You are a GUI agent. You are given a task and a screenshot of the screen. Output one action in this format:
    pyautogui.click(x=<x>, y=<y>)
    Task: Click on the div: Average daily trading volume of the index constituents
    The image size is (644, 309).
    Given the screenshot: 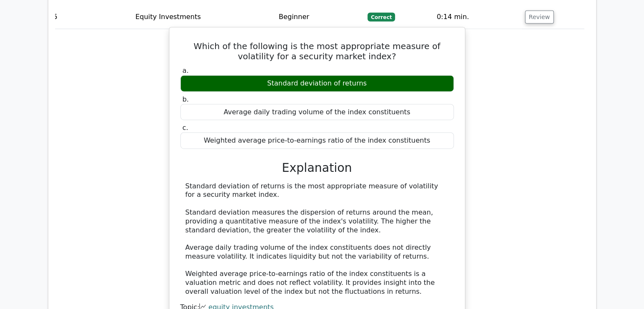 What is the action you would take?
    pyautogui.click(x=317, y=112)
    